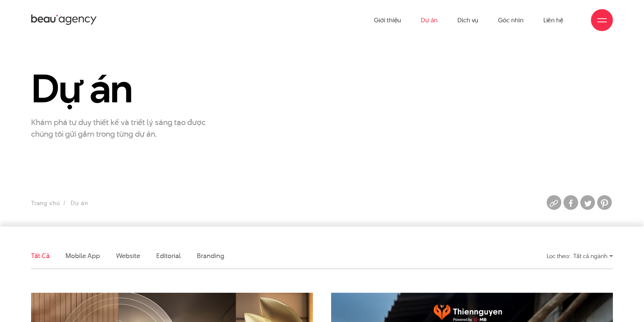 This screenshot has width=644, height=322. I want to click on a: Editorial, so click(168, 256).